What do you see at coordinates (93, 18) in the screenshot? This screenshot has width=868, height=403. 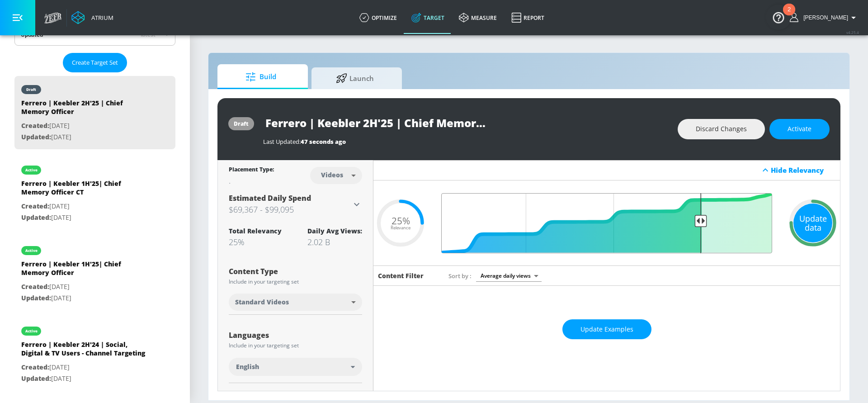 I see `a: Atrium` at bounding box center [93, 18].